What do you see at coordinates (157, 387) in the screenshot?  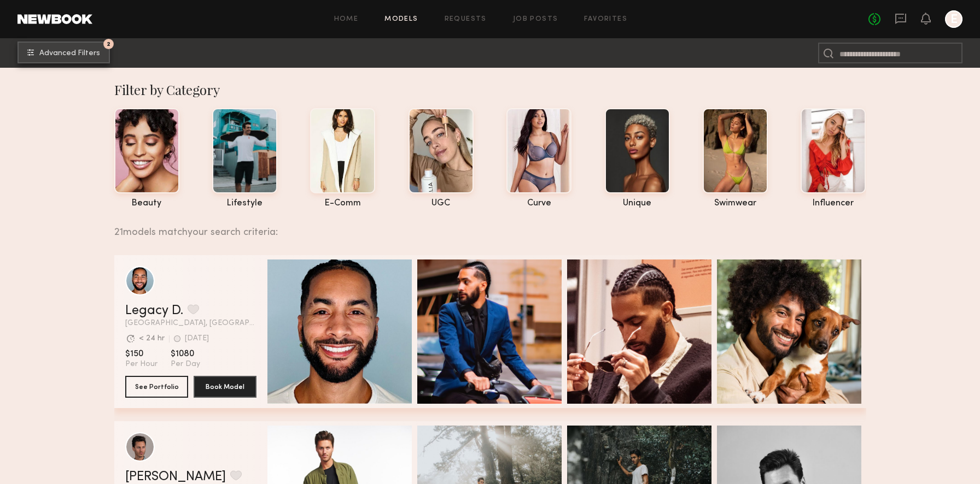 I see `button: See Portfolio` at bounding box center [157, 387].